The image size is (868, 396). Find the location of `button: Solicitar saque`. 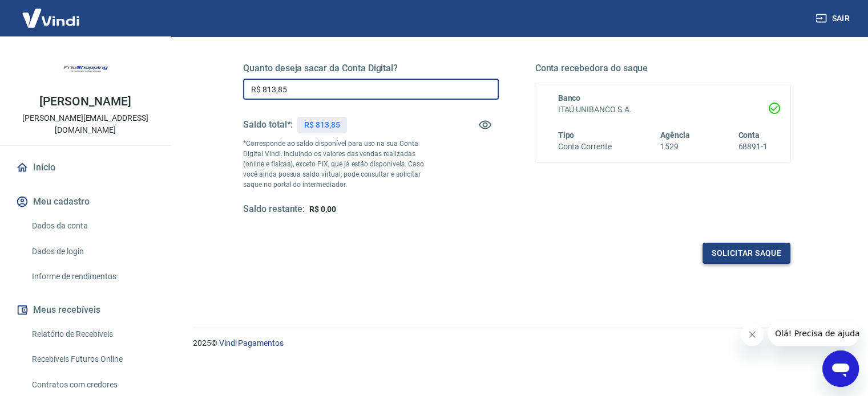

button: Solicitar saque is located at coordinates (746, 253).